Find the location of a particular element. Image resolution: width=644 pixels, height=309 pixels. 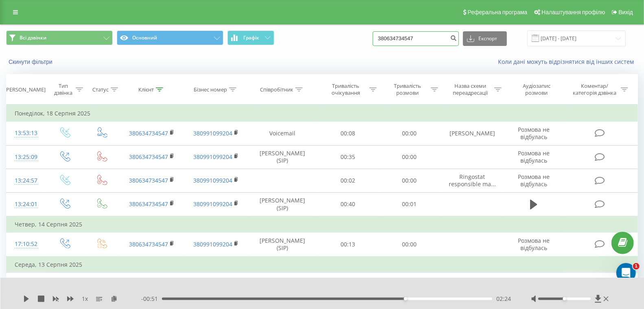

td: Четвер, 14 Серпня 2025 is located at coordinates (322, 224).